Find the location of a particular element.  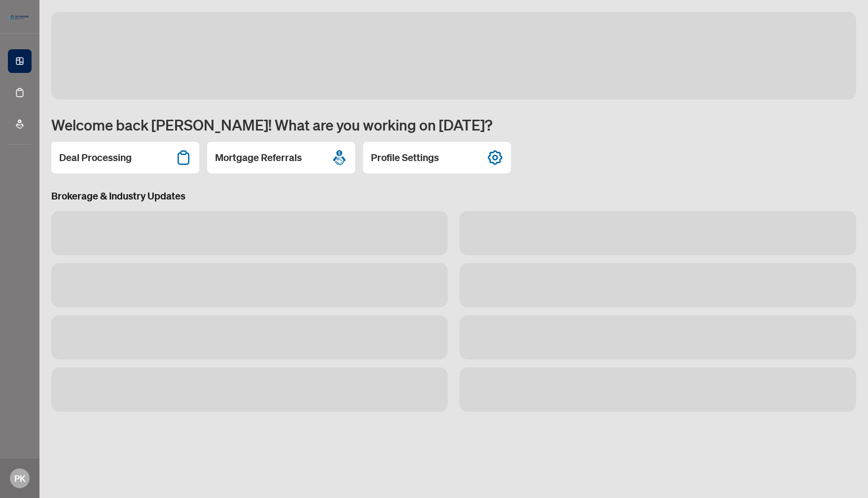

h2: Deal Processing is located at coordinates (95, 158).